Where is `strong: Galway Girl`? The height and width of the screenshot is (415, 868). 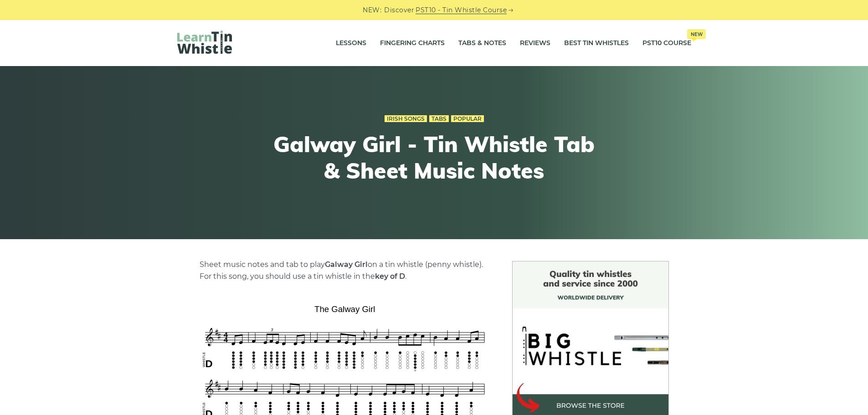
strong: Galway Girl is located at coordinates (346, 264).